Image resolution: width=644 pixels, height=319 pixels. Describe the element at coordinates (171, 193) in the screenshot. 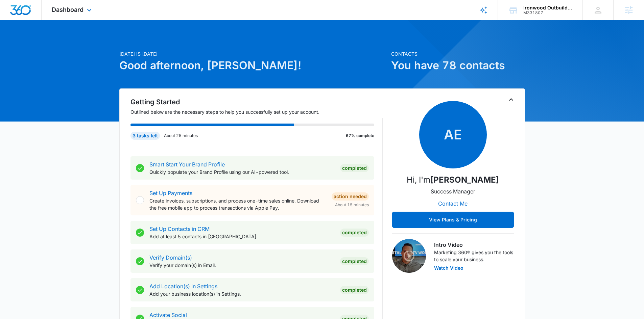

I see `a: Set Up Payments` at that location.